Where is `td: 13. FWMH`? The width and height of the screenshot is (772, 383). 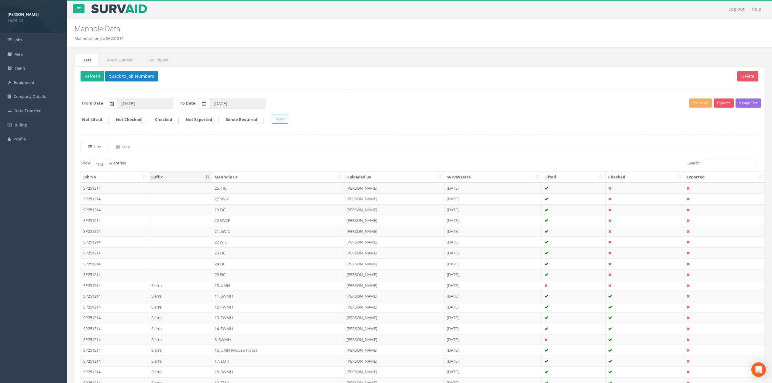
td: 13. FWMH is located at coordinates (278, 318).